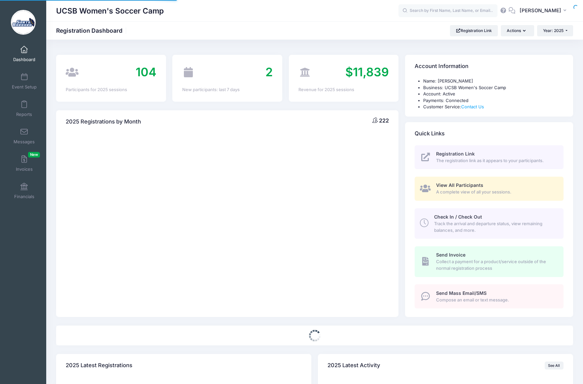 The width and height of the screenshot is (583, 384). I want to click on li: Account: Active, so click(493, 94).